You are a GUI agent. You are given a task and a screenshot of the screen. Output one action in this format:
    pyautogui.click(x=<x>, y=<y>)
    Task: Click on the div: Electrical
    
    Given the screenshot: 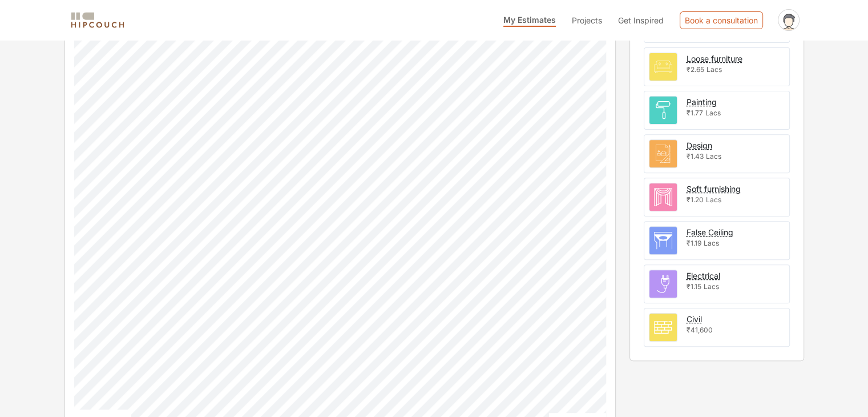 What is the action you would take?
    pyautogui.click(x=703, y=275)
    